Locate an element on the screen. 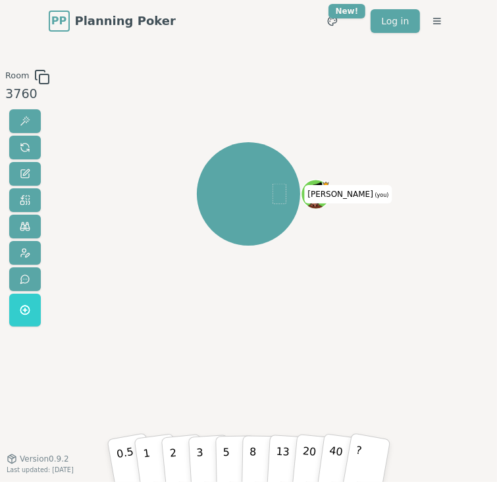 This screenshot has width=497, height=482. span: PP is located at coordinates (59, 21).